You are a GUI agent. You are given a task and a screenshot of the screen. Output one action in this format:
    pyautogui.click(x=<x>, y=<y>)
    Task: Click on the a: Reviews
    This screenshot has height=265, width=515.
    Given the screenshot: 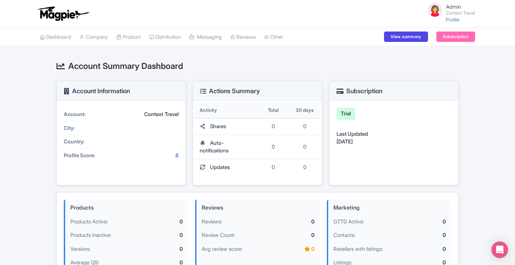 What is the action you would take?
    pyautogui.click(x=243, y=37)
    